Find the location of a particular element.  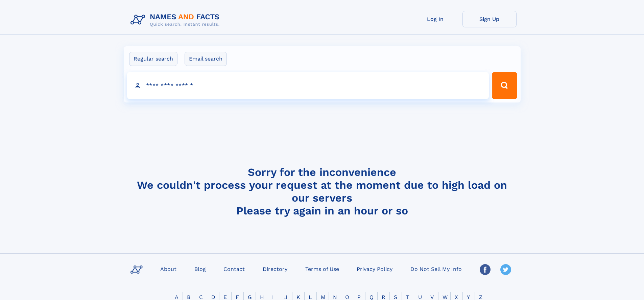

input: search input is located at coordinates (308, 86).